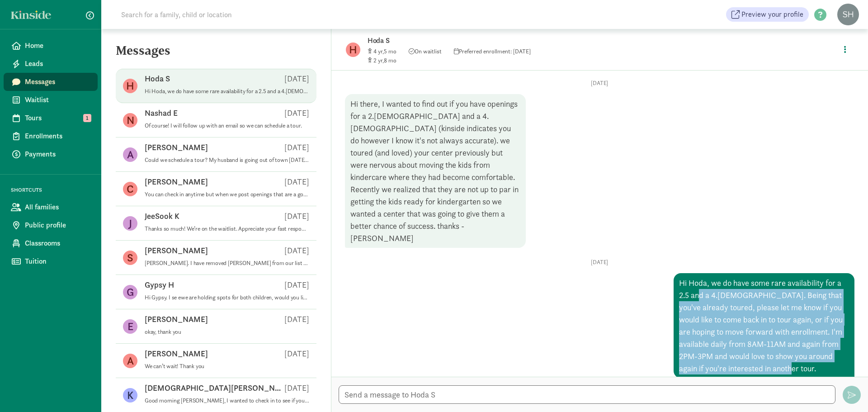  I want to click on span: Public profile, so click(57, 226).